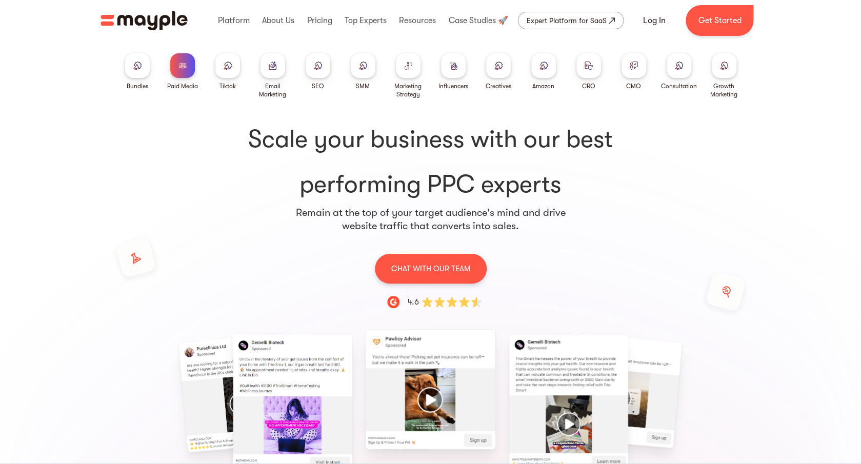  I want to click on a: Bundles, so click(137, 72).